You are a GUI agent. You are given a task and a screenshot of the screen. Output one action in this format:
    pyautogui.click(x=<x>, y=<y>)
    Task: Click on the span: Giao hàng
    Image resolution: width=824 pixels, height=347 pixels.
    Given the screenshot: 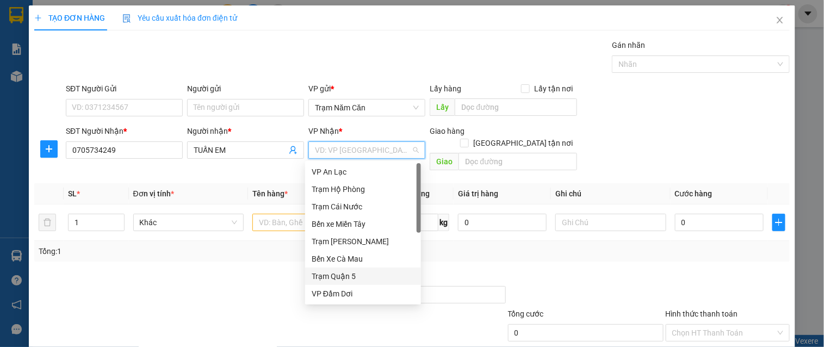 What is the action you would take?
    pyautogui.click(x=447, y=131)
    